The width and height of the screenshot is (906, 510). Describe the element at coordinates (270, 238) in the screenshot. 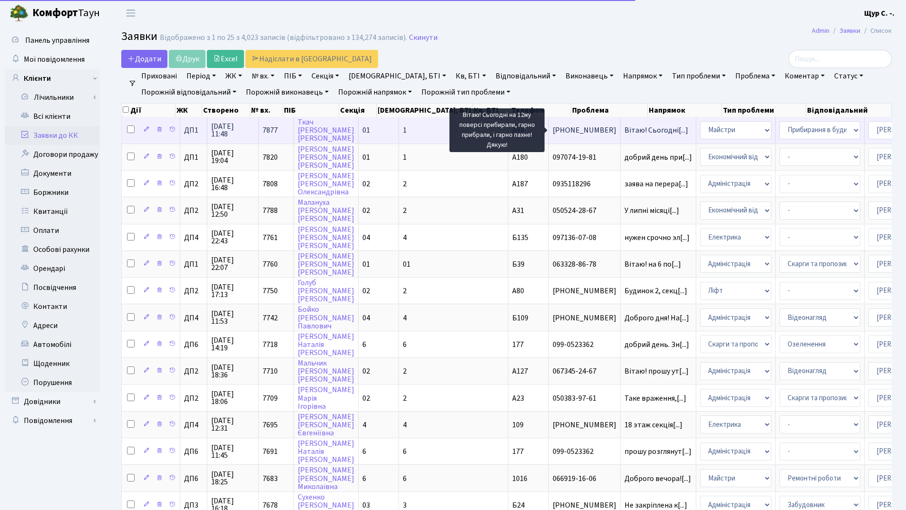

I see `span: 7761` at that location.